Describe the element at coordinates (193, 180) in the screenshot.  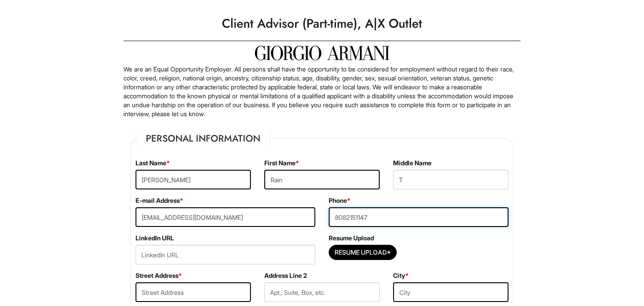
I see `input: Last Name` at that location.